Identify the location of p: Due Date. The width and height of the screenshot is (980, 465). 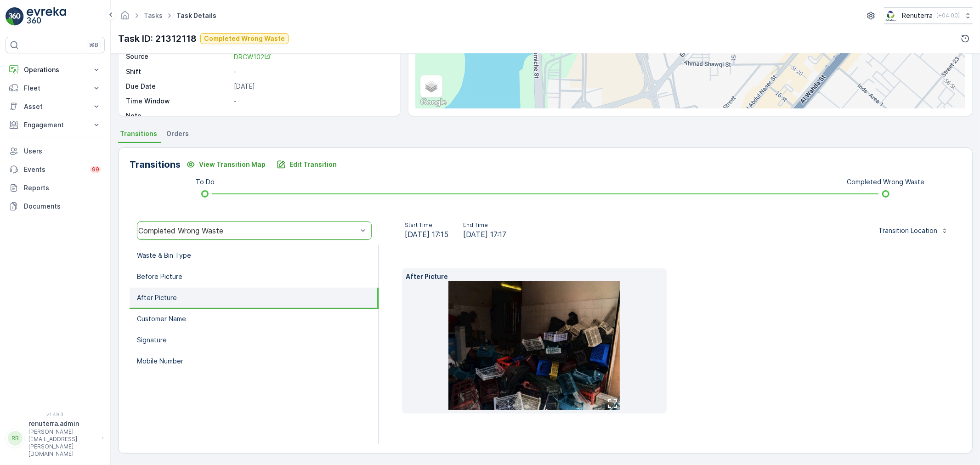
(178, 87).